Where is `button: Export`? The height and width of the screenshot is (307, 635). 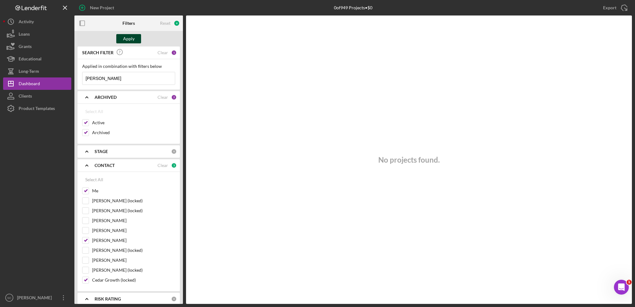
button: Export is located at coordinates (614, 8).